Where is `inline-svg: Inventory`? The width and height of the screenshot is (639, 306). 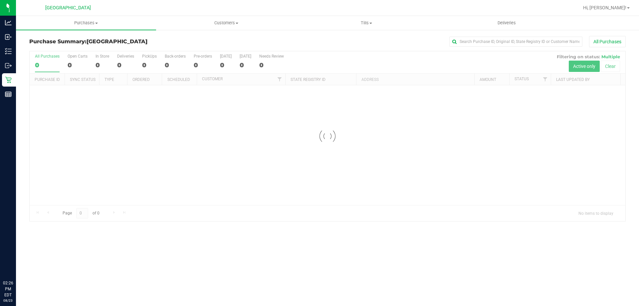
inline-svg: Inventory is located at coordinates (8, 51).